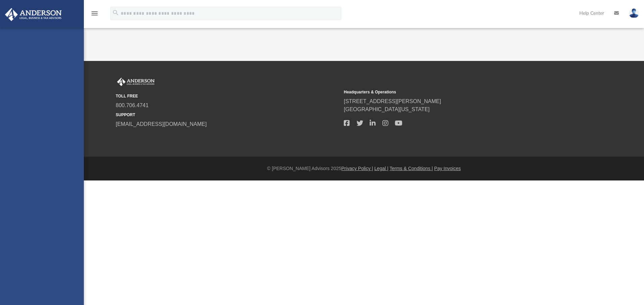 This screenshot has height=305, width=644. What do you see at coordinates (381, 168) in the screenshot?
I see `a: Legal |` at bounding box center [381, 168].